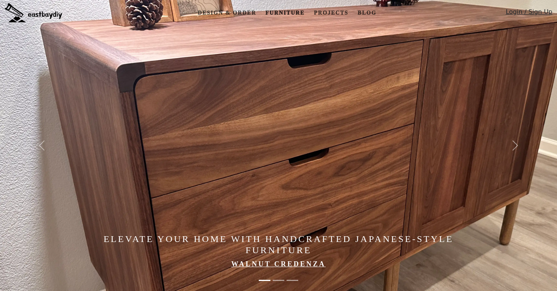 The width and height of the screenshot is (557, 291). I want to click on a: Design & Order, so click(227, 13).